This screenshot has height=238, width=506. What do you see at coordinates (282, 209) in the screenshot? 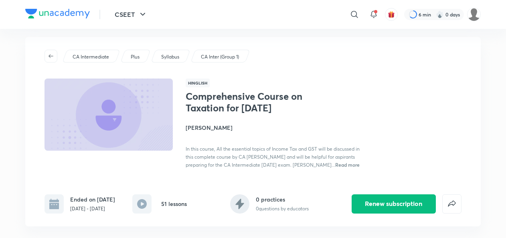
I see `p: 0 questions by educators` at bounding box center [282, 209].